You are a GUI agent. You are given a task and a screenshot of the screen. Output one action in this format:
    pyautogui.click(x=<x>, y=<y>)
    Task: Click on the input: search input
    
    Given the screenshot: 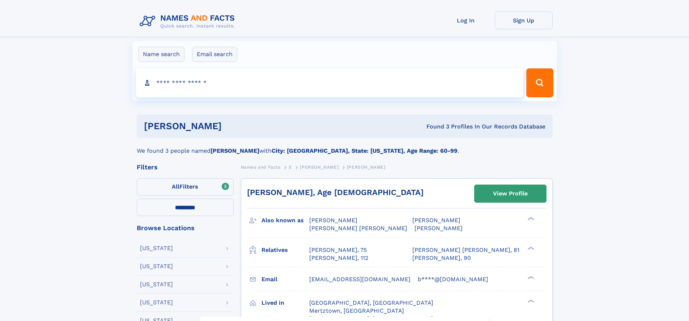 What is the action you would take?
    pyautogui.click(x=330, y=83)
    